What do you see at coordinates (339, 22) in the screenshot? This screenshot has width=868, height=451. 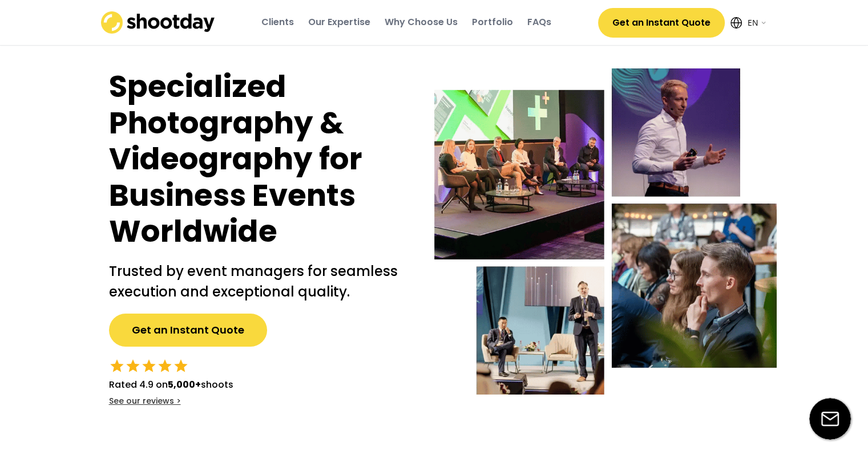 I see `div: Our Expertise` at bounding box center [339, 22].